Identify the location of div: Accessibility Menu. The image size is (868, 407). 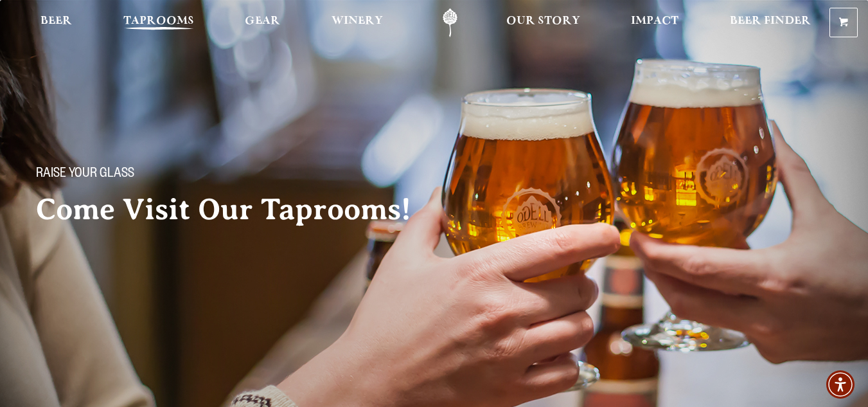
(840, 384).